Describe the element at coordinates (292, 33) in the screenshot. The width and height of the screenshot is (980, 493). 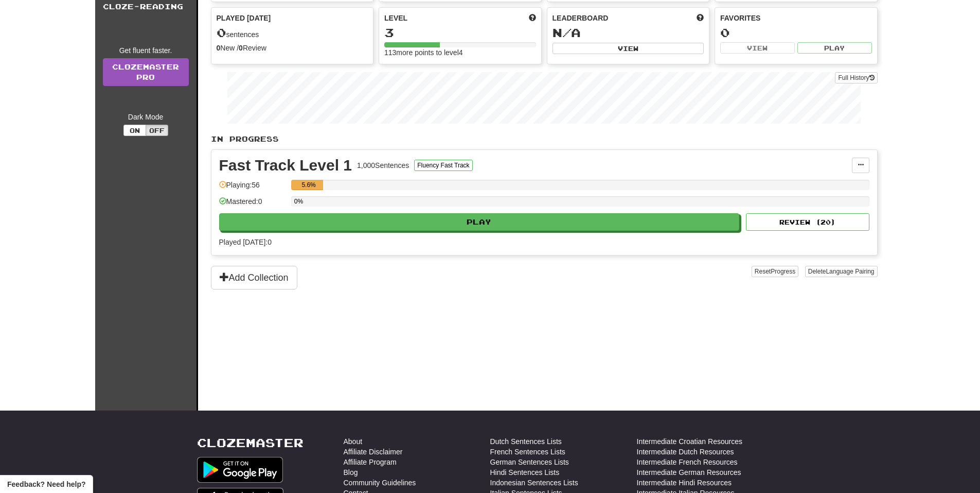
I see `div: sentences` at that location.